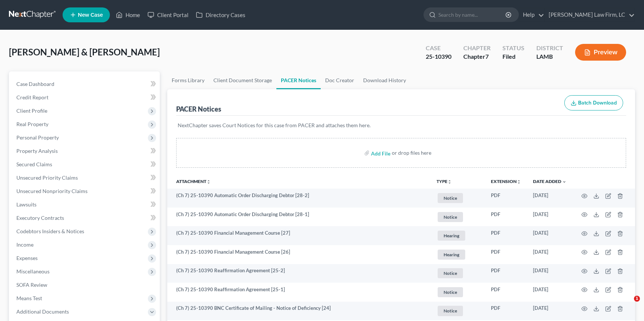 The width and height of the screenshot is (644, 321). What do you see at coordinates (550, 56) in the screenshot?
I see `div: LAMB` at bounding box center [550, 56].